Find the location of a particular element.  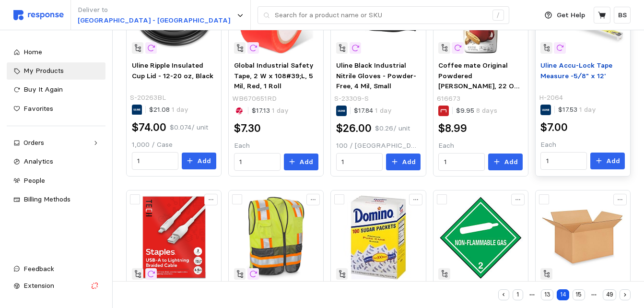

img: sp120689348_sc7 is located at coordinates (378, 237).